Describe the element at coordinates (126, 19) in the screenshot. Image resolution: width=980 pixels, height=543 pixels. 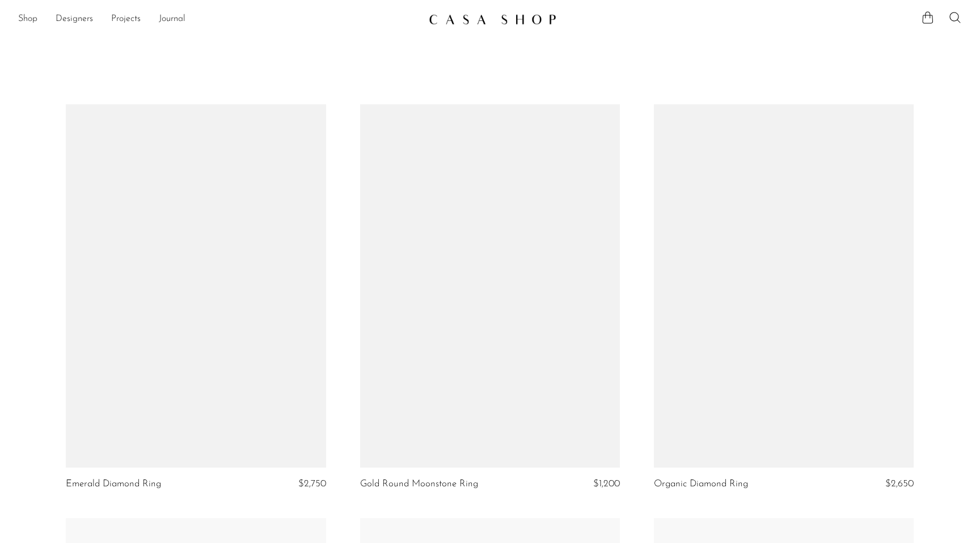
I see `a: Projects` at that location.